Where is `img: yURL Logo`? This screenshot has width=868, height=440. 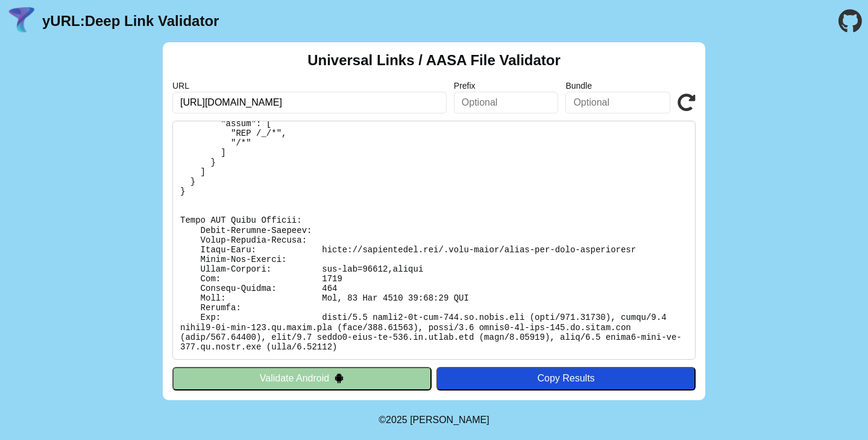 img: yURL Logo is located at coordinates (22, 21).